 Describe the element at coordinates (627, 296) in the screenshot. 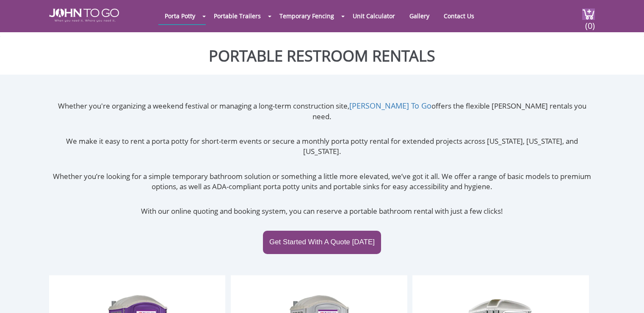

I see `button: Live Chat` at that location.